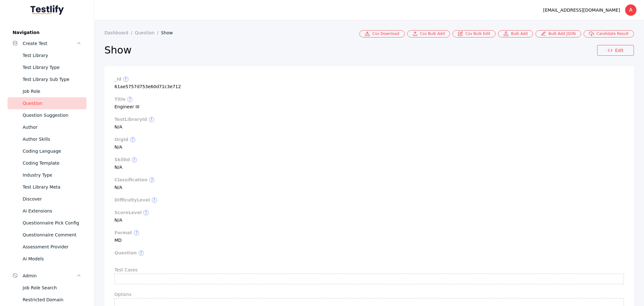 The width and height of the screenshot is (644, 306). I want to click on a: Author, so click(47, 128).